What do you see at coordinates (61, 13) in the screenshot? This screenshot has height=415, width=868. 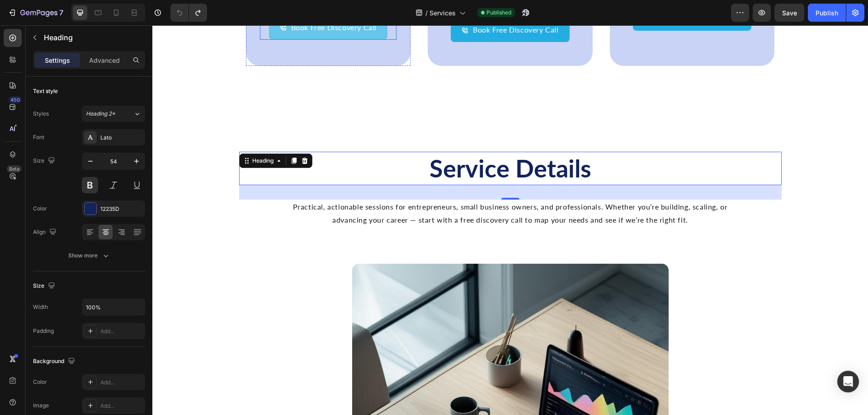 I see `p: 7` at bounding box center [61, 13].